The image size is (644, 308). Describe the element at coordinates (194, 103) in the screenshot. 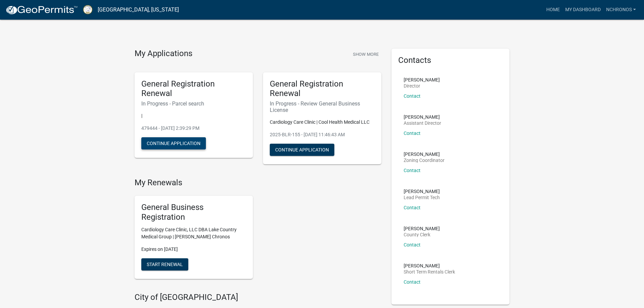

I see `h6: In Progress - Parcel search` at that location.